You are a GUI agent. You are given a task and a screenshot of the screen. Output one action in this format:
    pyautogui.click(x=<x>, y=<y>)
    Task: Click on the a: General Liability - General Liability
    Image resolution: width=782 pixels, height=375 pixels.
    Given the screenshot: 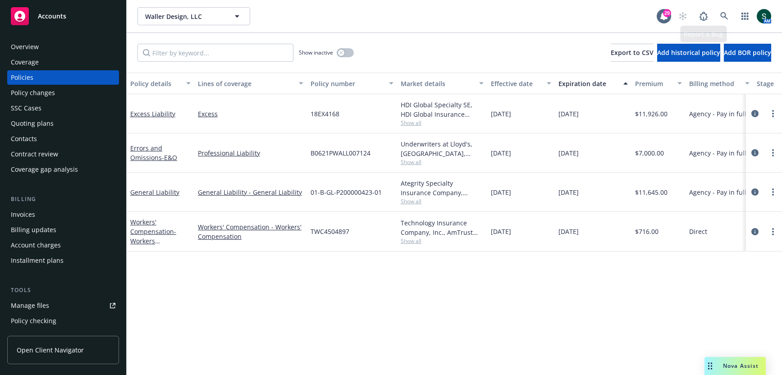 What is the action you would take?
    pyautogui.click(x=250, y=192)
    